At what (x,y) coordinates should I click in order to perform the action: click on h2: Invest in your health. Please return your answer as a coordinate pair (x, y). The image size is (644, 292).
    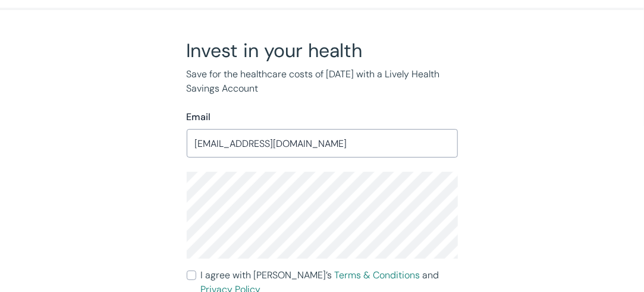
    Looking at the image, I should click on (322, 50).